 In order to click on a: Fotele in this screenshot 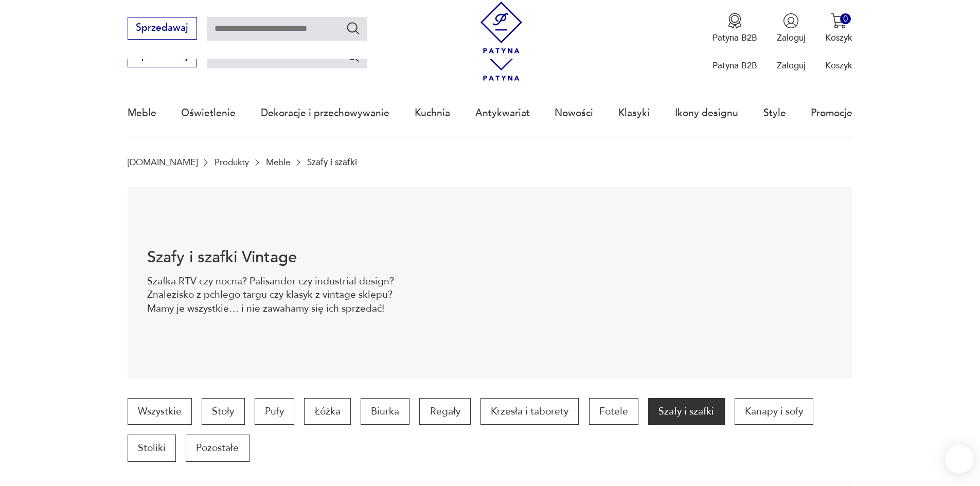, I will do `click(614, 412)`.